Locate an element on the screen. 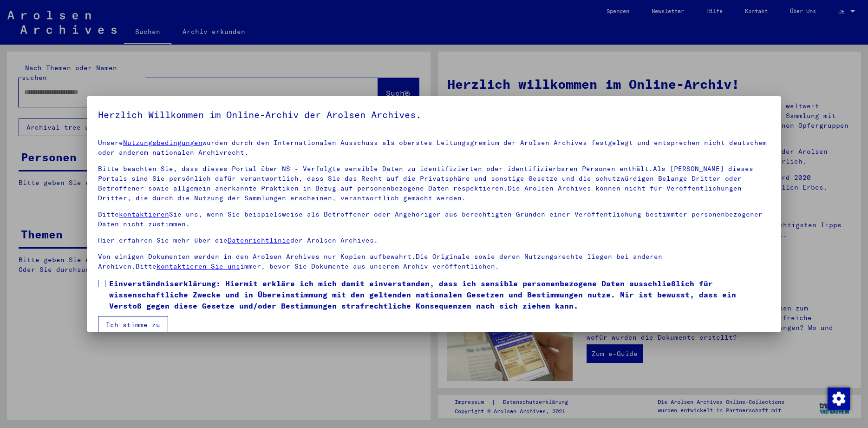 The width and height of the screenshot is (868, 428). p: Bitte beachten Sie, dass dieses Portal über NS - Verfolgte sensible Daten zu identifizierten oder... is located at coordinates (434, 184).